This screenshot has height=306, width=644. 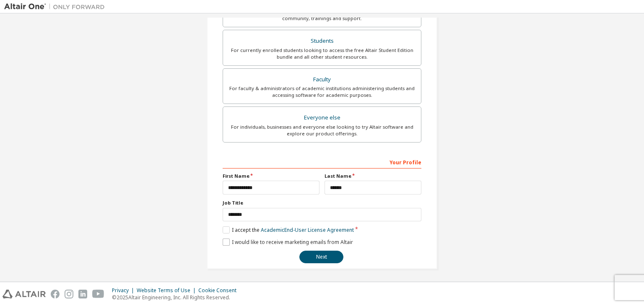 I want to click on div: Cookie Consent, so click(x=220, y=290).